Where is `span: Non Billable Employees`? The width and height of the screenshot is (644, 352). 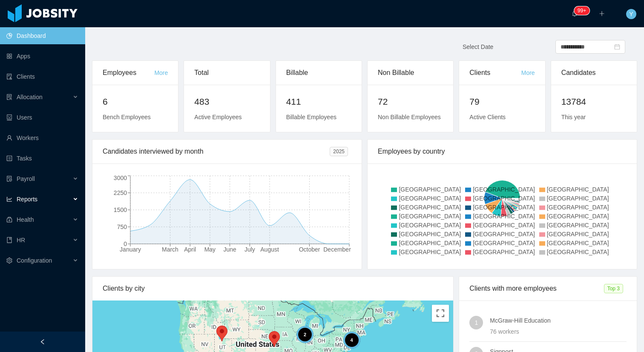 span: Non Billable Employees is located at coordinates (409, 117).